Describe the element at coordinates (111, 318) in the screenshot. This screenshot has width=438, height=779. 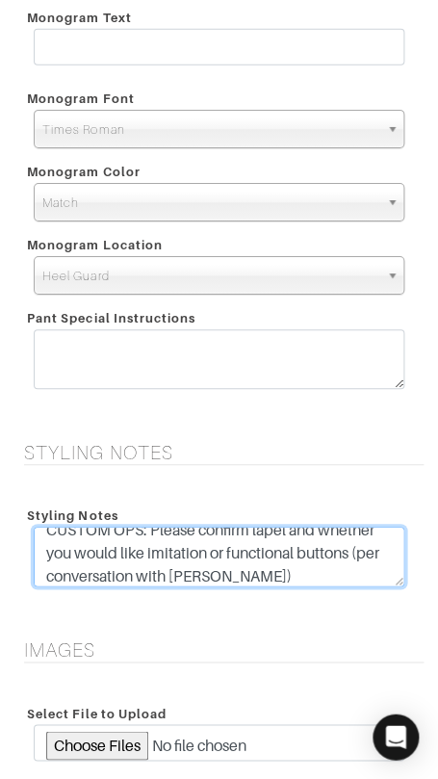
I see `span: Pant Special Instructions` at that location.